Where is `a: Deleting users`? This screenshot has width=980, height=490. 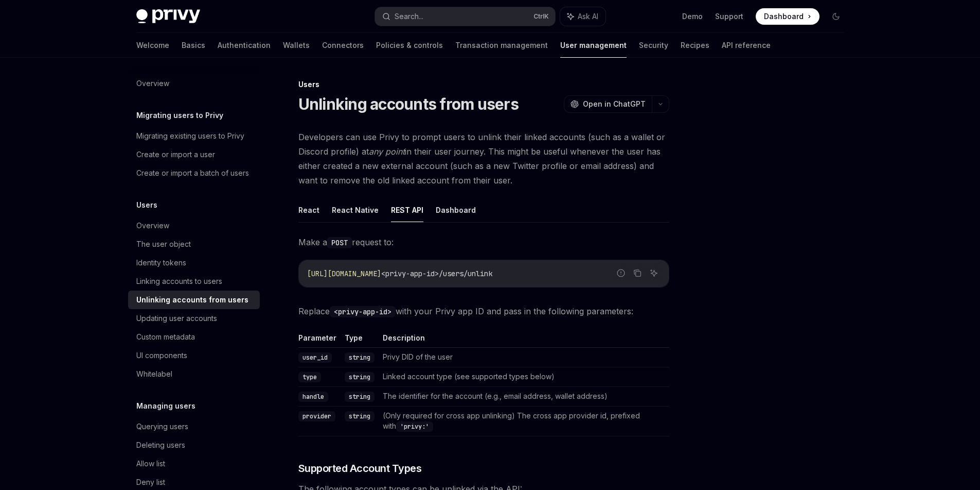 a: Deleting users is located at coordinates (194, 445).